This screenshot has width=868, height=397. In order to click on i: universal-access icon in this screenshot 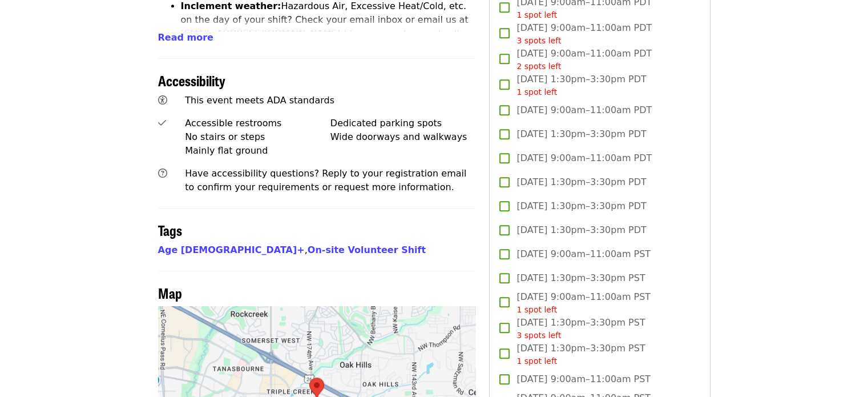, I will do `click(163, 100)`.